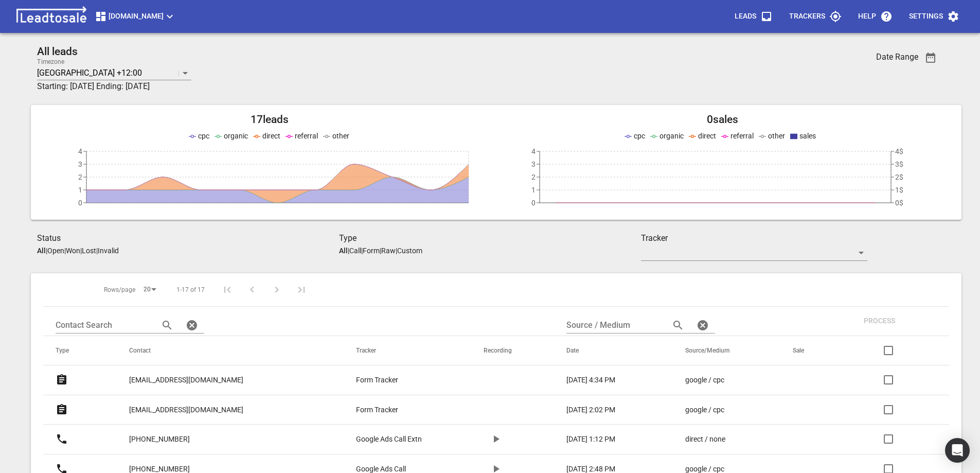 This screenshot has width=980, height=473. What do you see at coordinates (62, 439) in the screenshot?
I see `svg: Call` at bounding box center [62, 439].